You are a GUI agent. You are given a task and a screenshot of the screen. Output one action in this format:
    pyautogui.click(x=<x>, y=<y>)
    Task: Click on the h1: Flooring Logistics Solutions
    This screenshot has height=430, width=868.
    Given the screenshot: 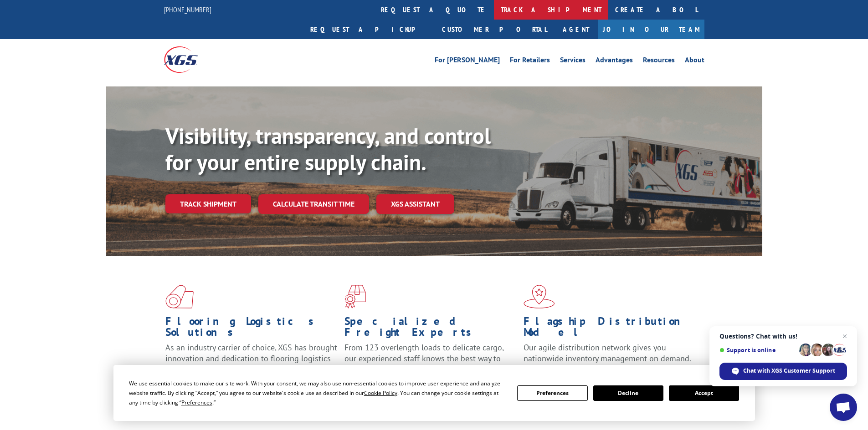 What is the action you would take?
    pyautogui.click(x=252, y=329)
    